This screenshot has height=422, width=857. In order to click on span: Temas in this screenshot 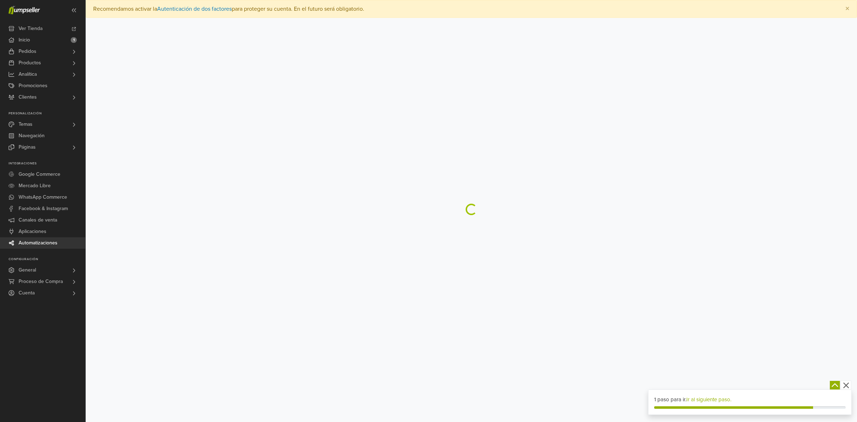, I will do `click(25, 124)`.